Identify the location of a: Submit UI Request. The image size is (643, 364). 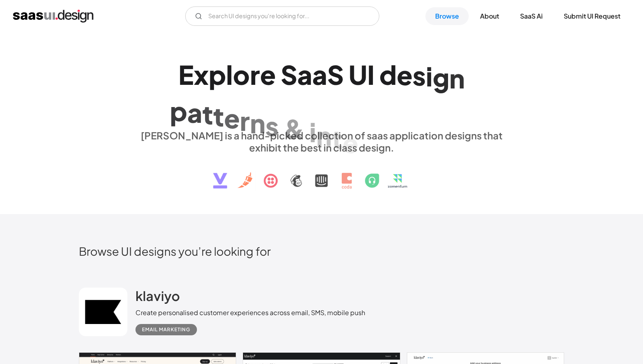
(592, 16).